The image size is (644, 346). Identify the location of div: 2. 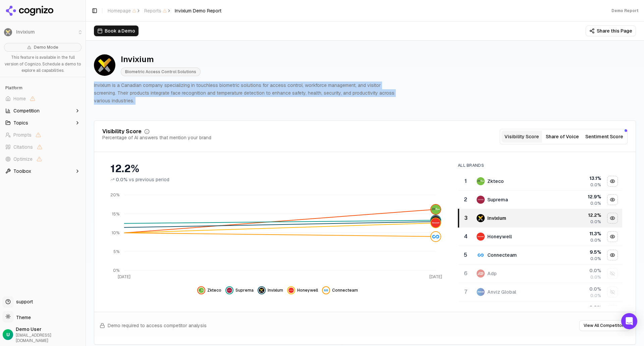
(465, 200).